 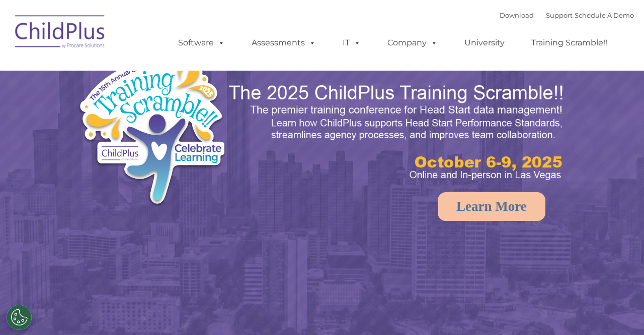 I want to click on img: ChildPlus by Procare Solutions, so click(x=60, y=33).